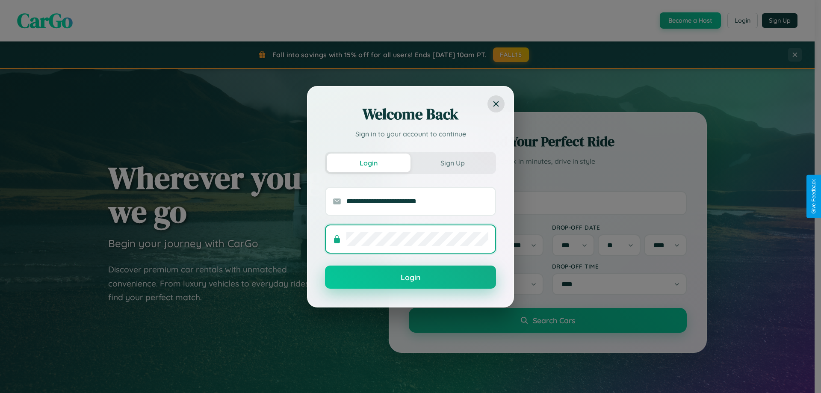 The image size is (821, 393). Describe the element at coordinates (452, 163) in the screenshot. I see `button: Sign Up` at that location.